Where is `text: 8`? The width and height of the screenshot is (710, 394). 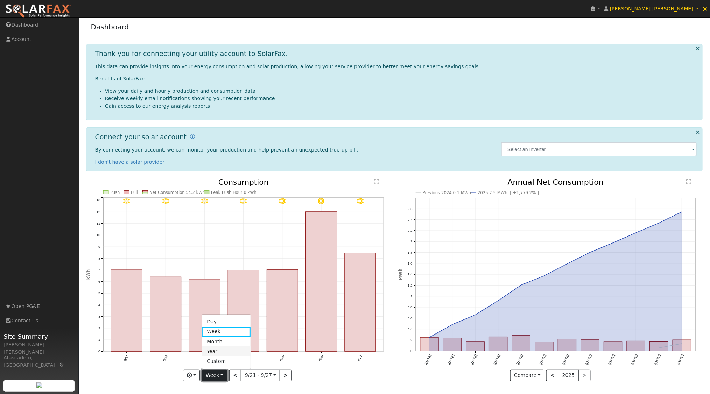 text: 8 is located at coordinates (99, 258).